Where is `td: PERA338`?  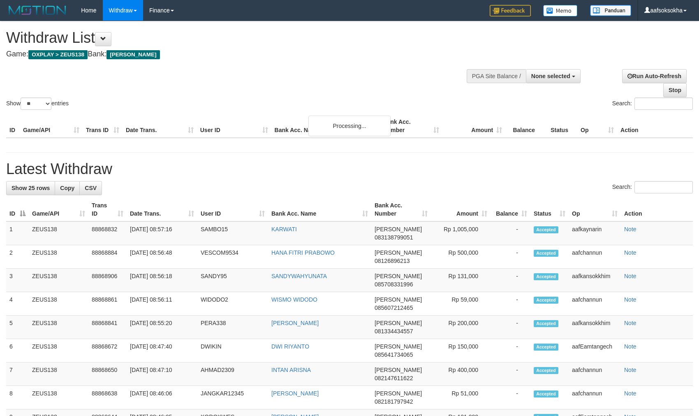 td: PERA338 is located at coordinates (233, 327).